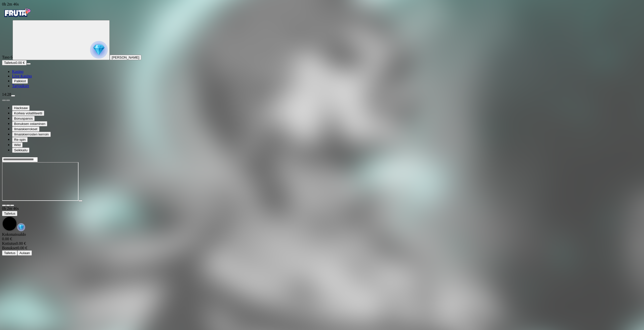 The width and height of the screenshot is (644, 330). I want to click on a: Fruta, so click(17, 18).